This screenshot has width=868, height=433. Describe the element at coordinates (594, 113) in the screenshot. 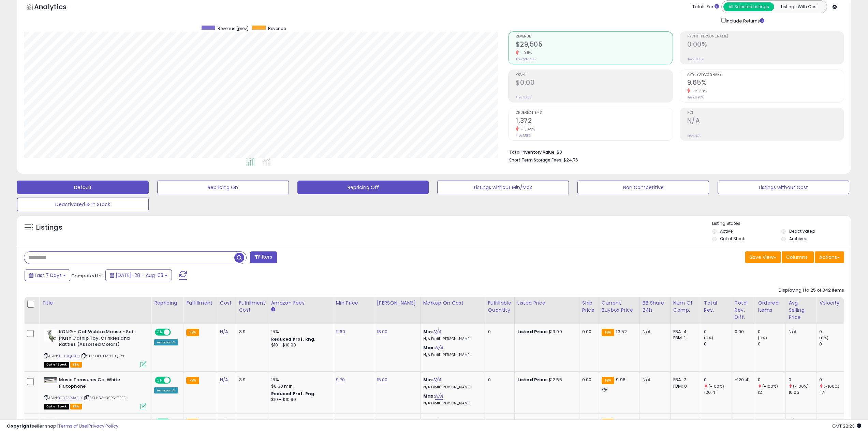

I see `span: Ordered Items` at that location.